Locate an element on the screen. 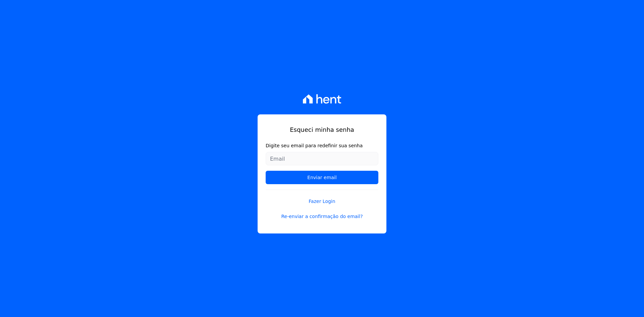  input: Email is located at coordinates (322, 158).